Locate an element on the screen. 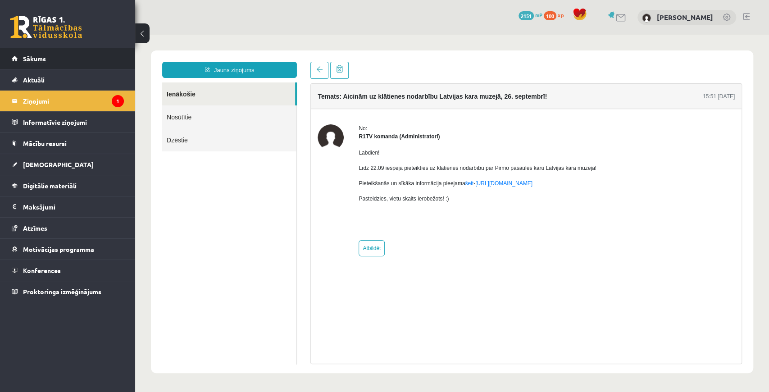 The width and height of the screenshot is (769, 392). span: Mācību resursi is located at coordinates (45, 143).